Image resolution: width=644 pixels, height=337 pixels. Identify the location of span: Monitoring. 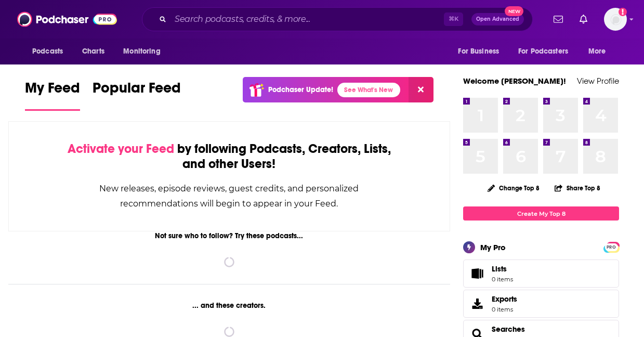
(141, 51).